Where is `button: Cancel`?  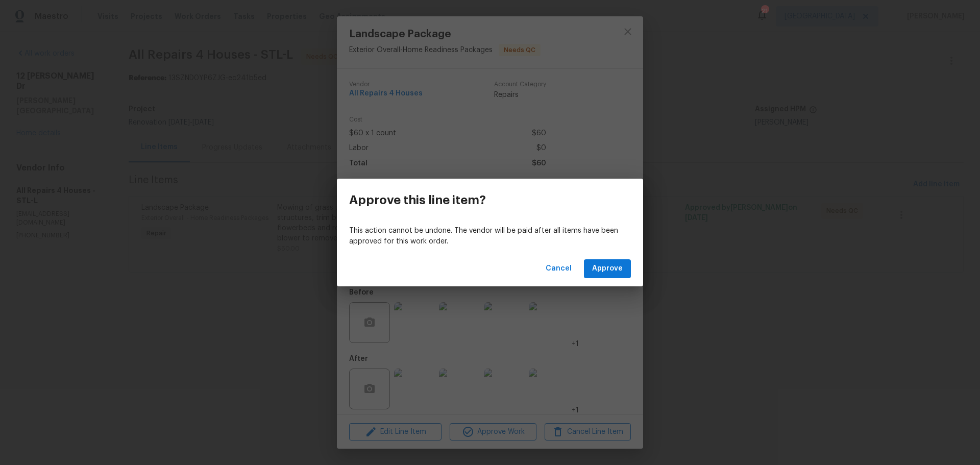 button: Cancel is located at coordinates (558, 269).